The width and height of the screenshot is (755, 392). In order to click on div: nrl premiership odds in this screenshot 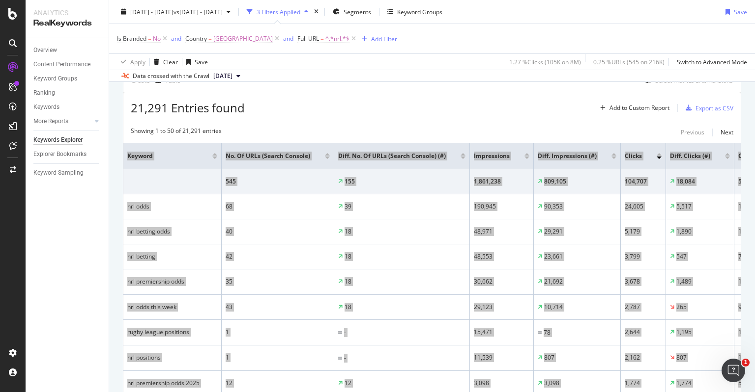, I will do `click(172, 282)`.